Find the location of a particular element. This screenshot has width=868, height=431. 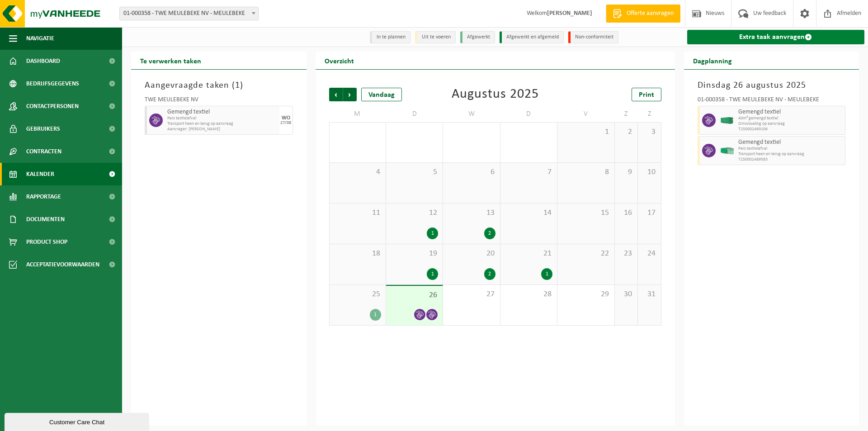

a: Print is located at coordinates (646, 94).